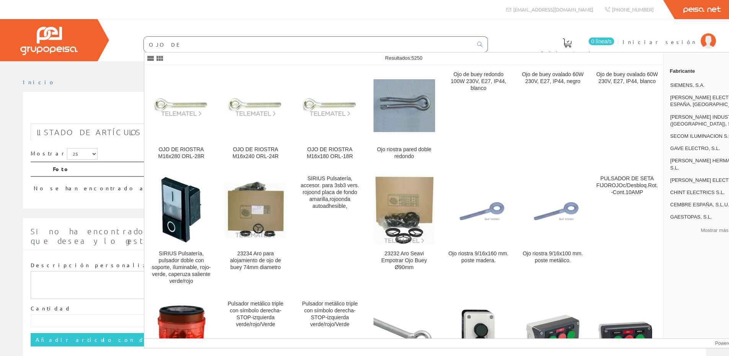 The height and width of the screenshot is (356, 729). I want to click on div: Ojo riostra pared doble redondo, so click(404, 153).